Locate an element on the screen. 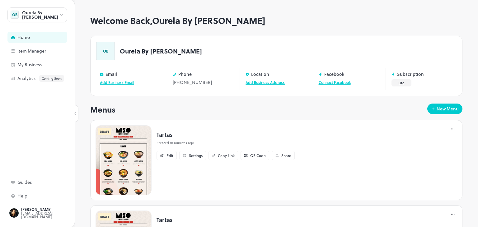  a: Add Business Email is located at coordinates (117, 83).